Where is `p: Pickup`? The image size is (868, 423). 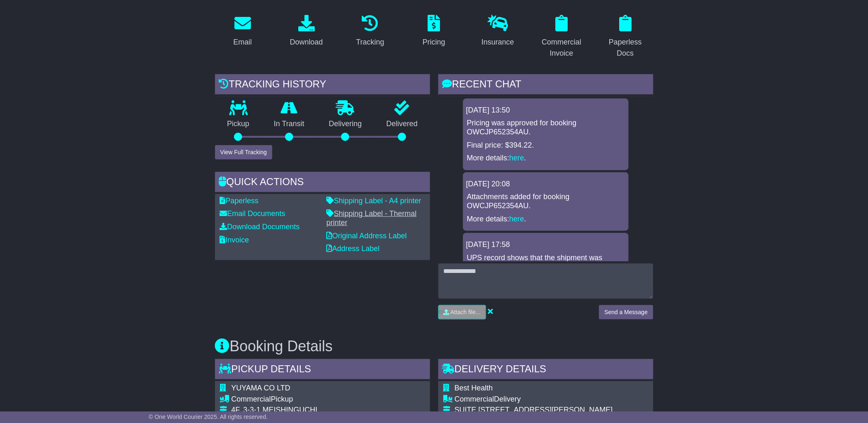 p: Pickup is located at coordinates (238, 124).